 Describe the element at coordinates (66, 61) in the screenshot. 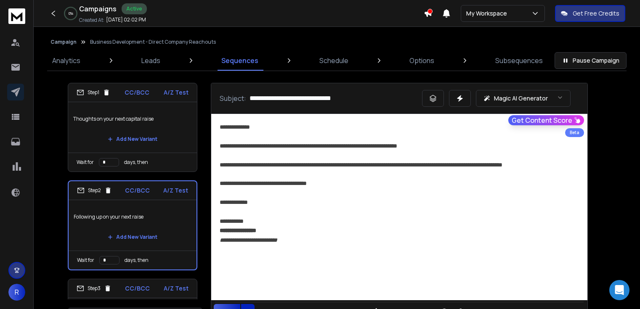

I see `a: Analytics` at that location.